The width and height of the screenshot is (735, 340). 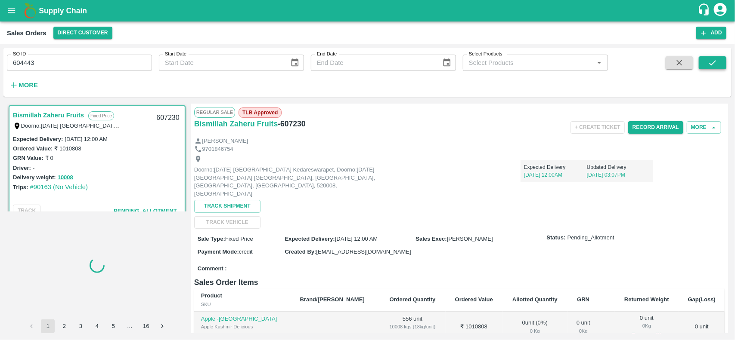 What do you see at coordinates (720, 11) in the screenshot?
I see `div: account of current user` at bounding box center [720, 11].